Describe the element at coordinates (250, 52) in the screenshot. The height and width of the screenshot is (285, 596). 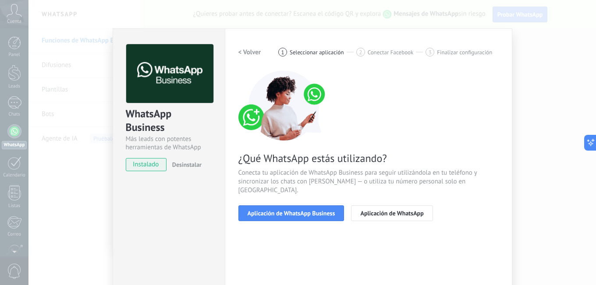
I see `button: < Volver` at that location.